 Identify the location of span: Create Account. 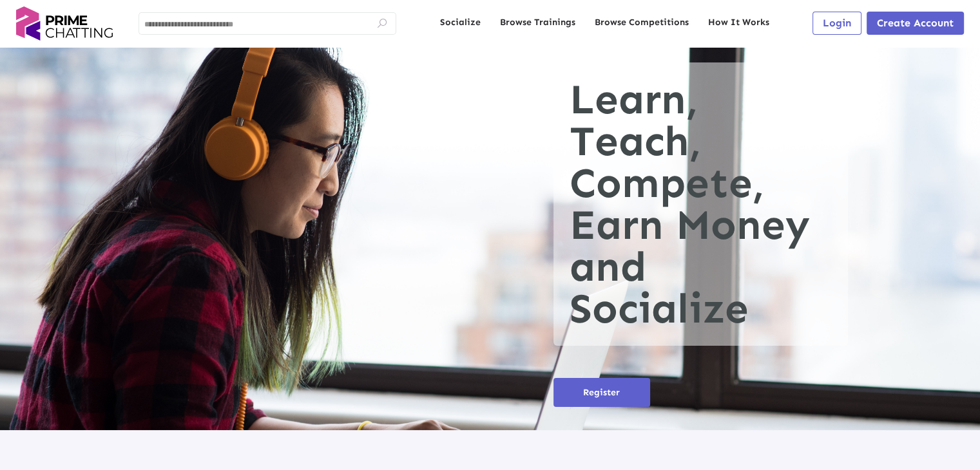
(914, 23).